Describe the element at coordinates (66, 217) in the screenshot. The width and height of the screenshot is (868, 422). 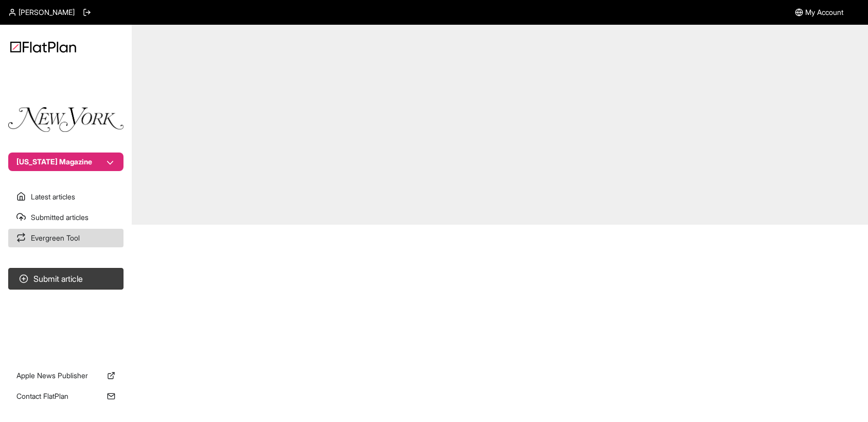
I see `a: Submitted articles` at that location.